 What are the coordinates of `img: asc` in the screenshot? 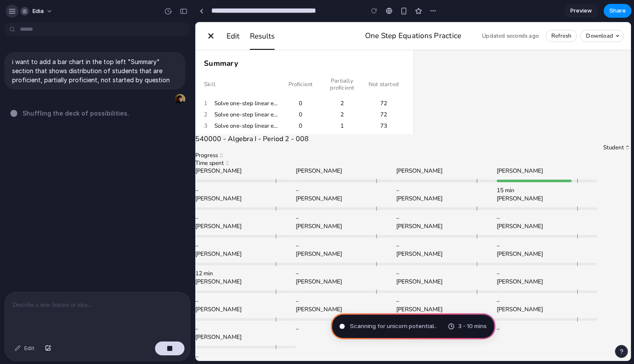 It's located at (432, 125).